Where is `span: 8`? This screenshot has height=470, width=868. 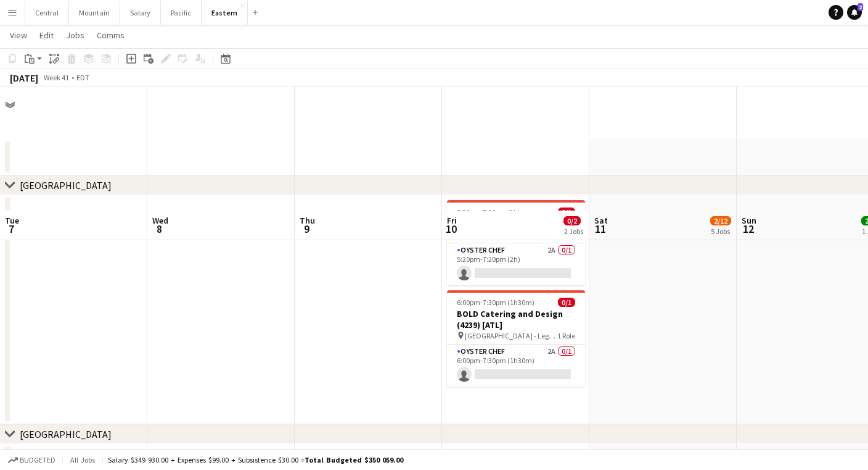
span: 8 is located at coordinates (159, 228).